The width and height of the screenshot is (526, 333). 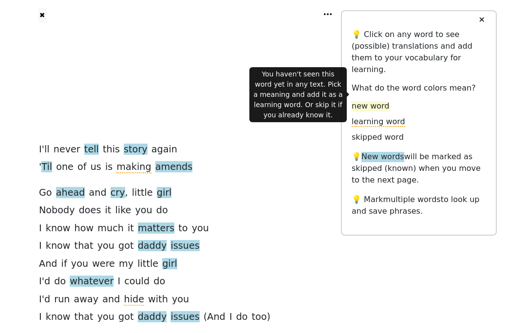 I want to click on span: does, so click(x=90, y=211).